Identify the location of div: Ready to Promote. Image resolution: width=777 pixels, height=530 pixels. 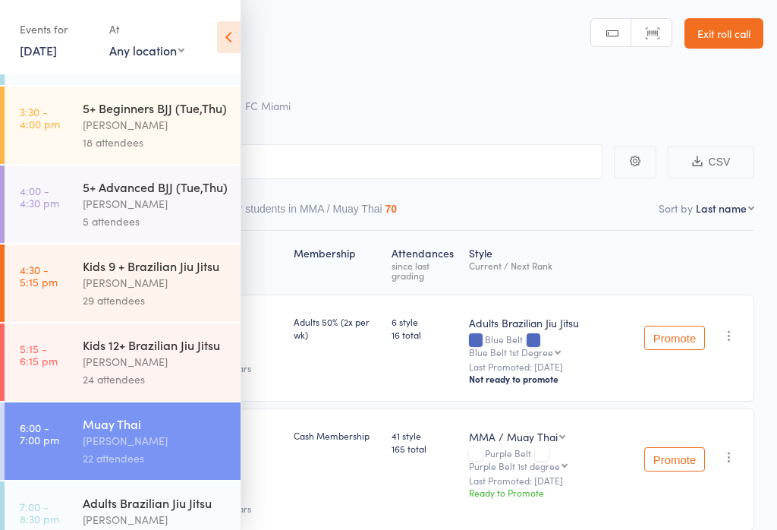
(550, 492).